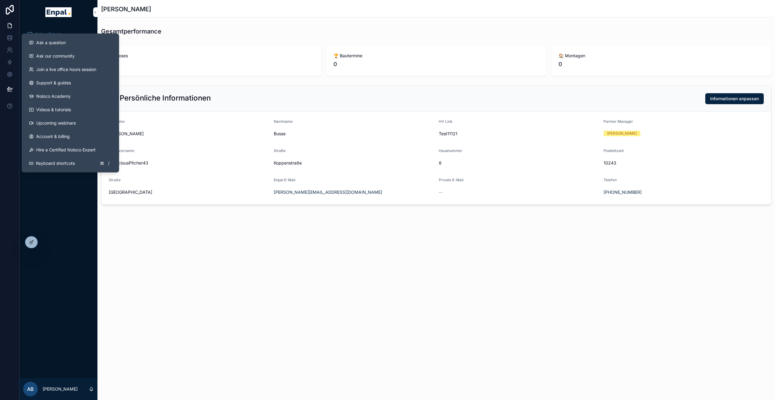 This screenshot has width=775, height=400. What do you see at coordinates (53, 96) in the screenshot?
I see `span: Noloco Academy` at bounding box center [53, 96].